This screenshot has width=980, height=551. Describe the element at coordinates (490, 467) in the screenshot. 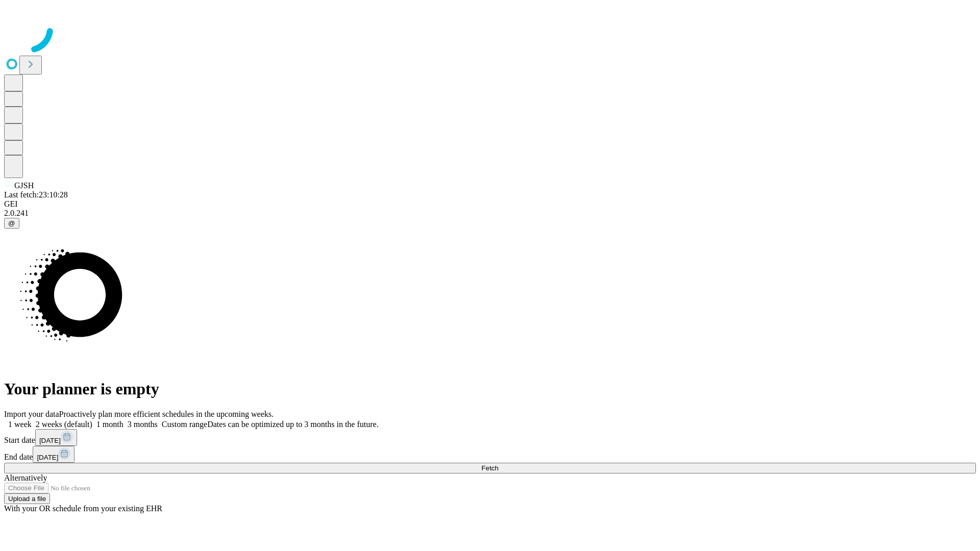

I see `span: Fetch` at that location.